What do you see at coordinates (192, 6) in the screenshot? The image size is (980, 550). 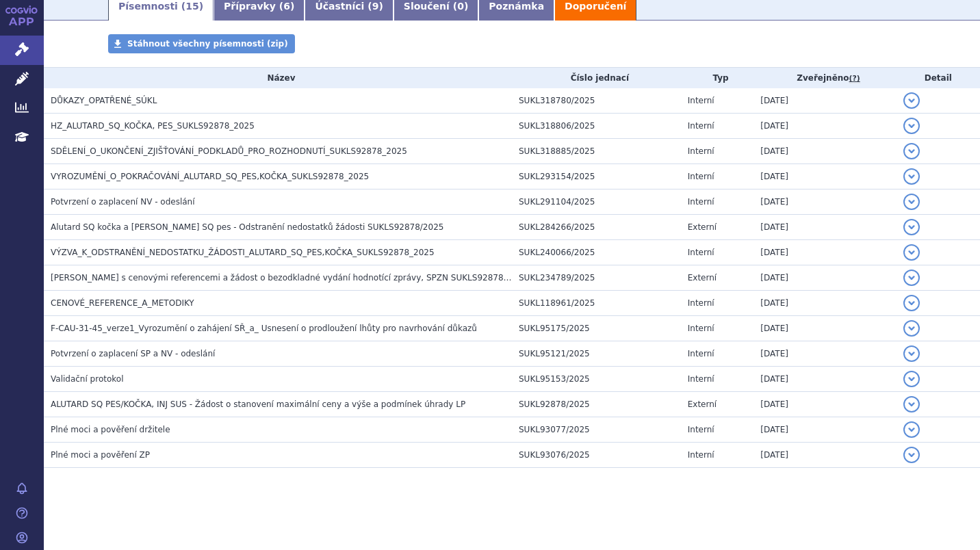 I see `span: 15` at bounding box center [192, 6].